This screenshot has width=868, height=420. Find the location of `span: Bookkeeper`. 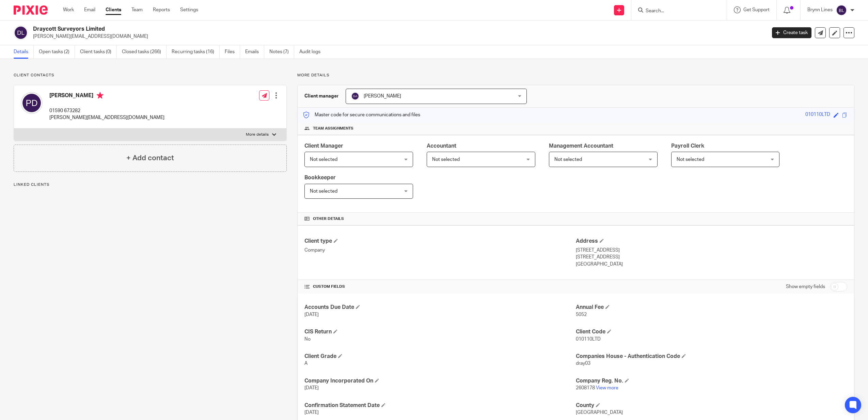

span: Bookkeeper is located at coordinates (320, 177).